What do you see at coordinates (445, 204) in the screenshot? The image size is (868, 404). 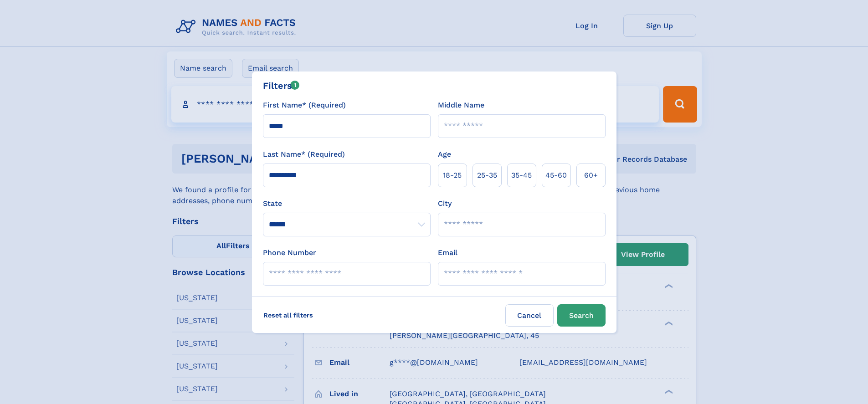 I see `label: City` at bounding box center [445, 204].